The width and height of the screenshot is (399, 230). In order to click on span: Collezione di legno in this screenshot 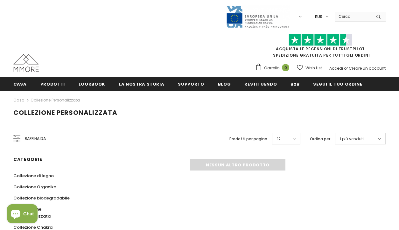, I will do `click(33, 176)`.